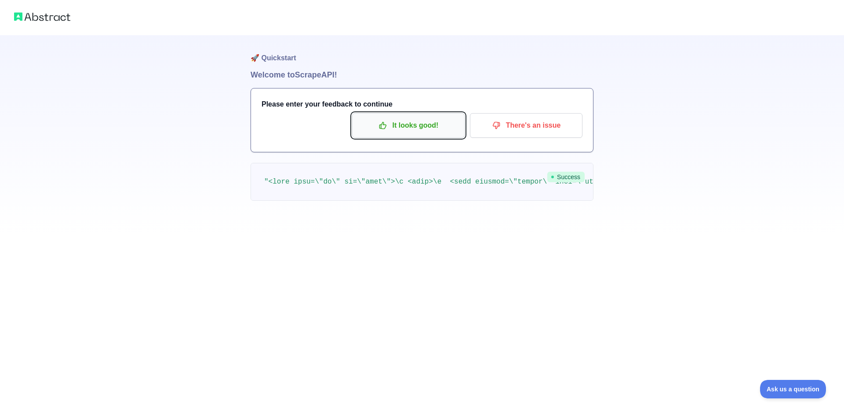  Describe the element at coordinates (422, 52) in the screenshot. I see `h1: 🚀 Quickstart` at that location.